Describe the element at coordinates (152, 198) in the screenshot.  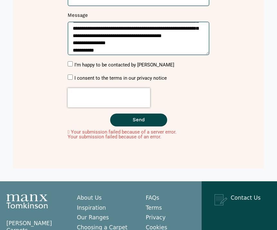
I see `a: FAQs` at that location.